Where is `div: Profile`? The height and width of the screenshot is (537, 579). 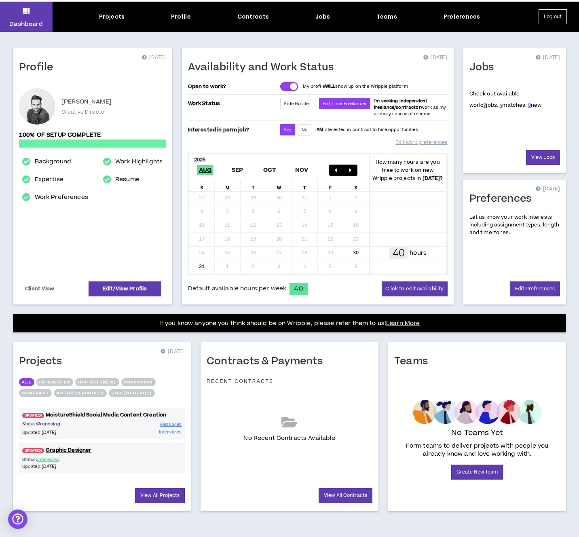
div: Profile is located at coordinates (181, 17).